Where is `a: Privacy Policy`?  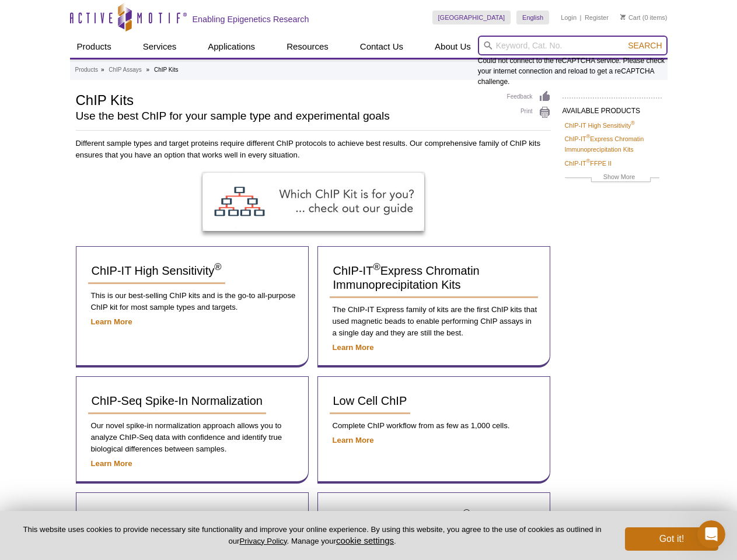
a: Privacy Policy is located at coordinates (263, 541).